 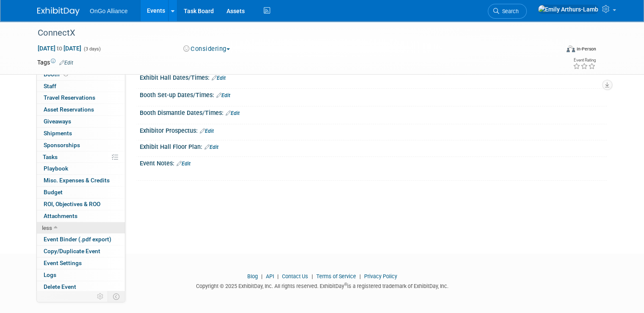 What do you see at coordinates (77, 239) in the screenshot?
I see `span: Event Binder (.pdf export)` at bounding box center [77, 239].